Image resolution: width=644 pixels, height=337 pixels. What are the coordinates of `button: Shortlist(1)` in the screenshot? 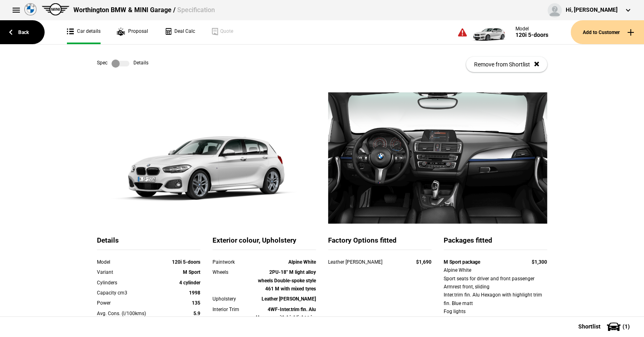 It's located at (605, 326).